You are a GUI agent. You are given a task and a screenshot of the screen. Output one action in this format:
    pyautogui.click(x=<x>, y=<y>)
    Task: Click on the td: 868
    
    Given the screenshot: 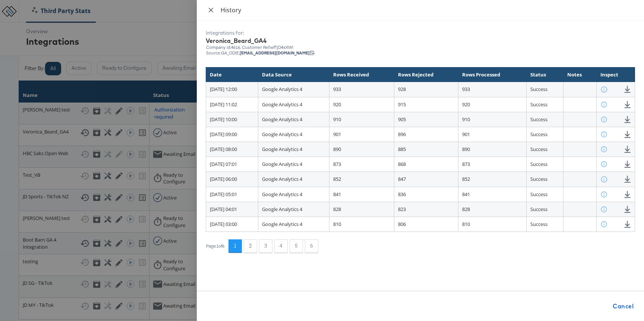 What is the action you would take?
    pyautogui.click(x=426, y=165)
    